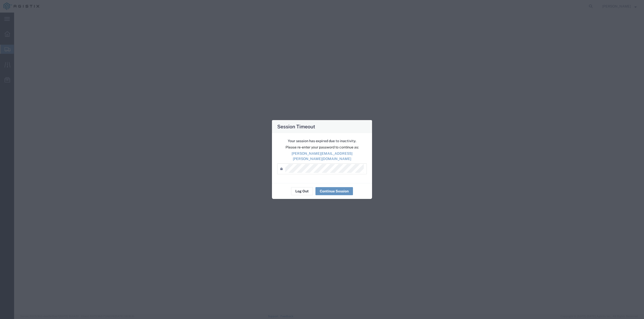  I want to click on h4: Session Timeout, so click(296, 126).